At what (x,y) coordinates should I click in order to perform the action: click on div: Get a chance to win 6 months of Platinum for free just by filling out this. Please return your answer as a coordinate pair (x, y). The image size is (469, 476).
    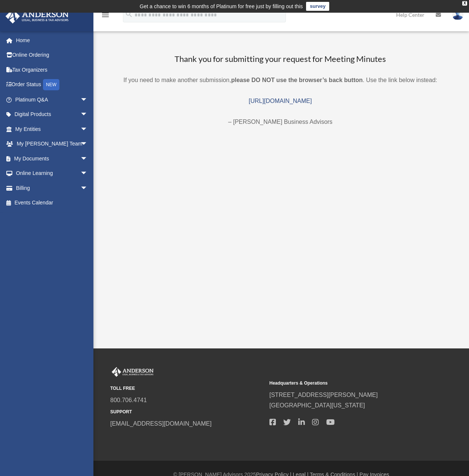
    Looking at the image, I should click on (221, 6).